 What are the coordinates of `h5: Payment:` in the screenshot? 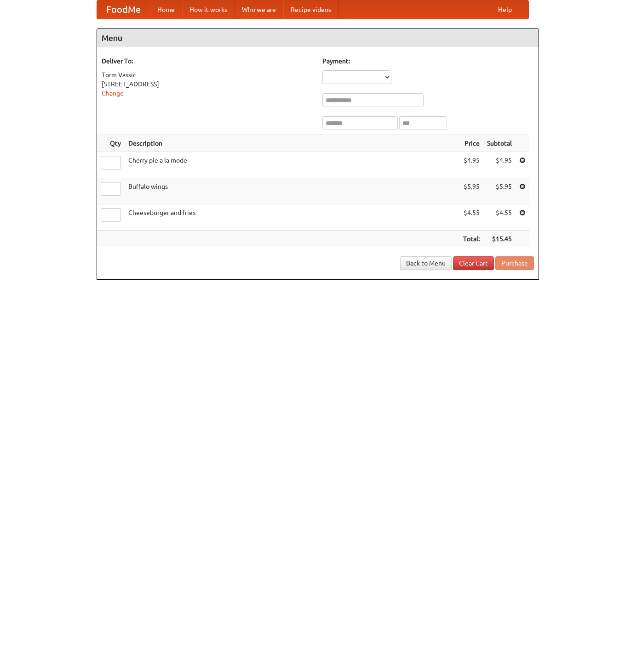 It's located at (428, 61).